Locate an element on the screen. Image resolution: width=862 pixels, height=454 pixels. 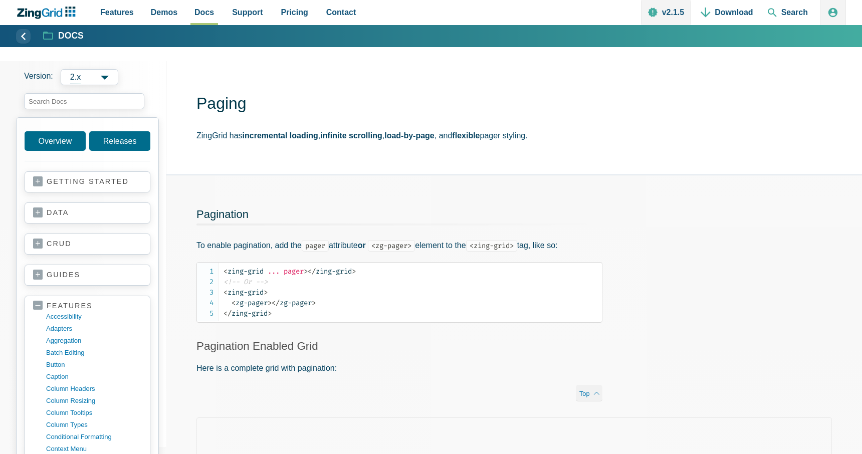
p: Here is a complete grid with pagination: is located at coordinates (400, 368).